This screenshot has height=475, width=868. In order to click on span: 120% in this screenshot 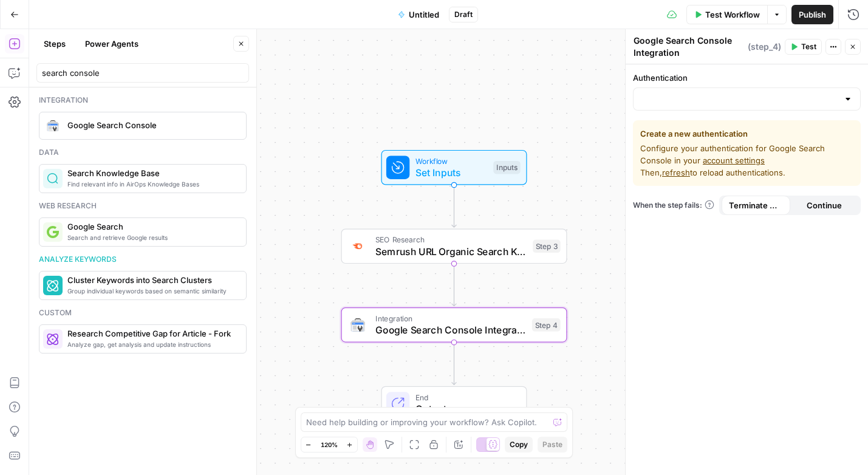, I will do `click(329, 445)`.